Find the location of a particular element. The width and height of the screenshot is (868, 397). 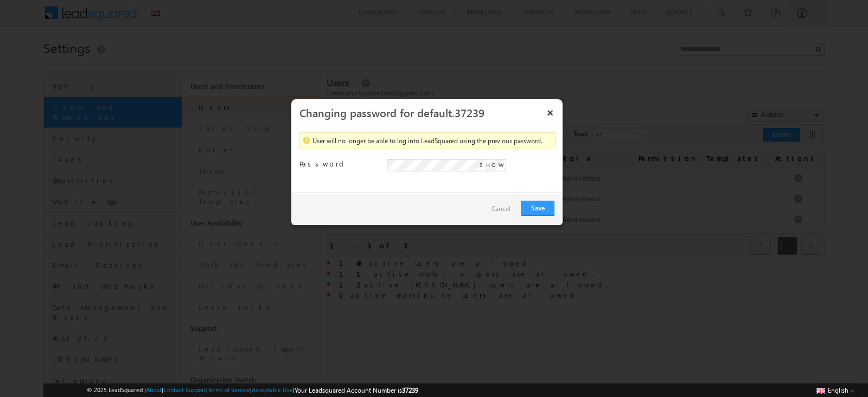

a: Contact Support is located at coordinates (185, 389).